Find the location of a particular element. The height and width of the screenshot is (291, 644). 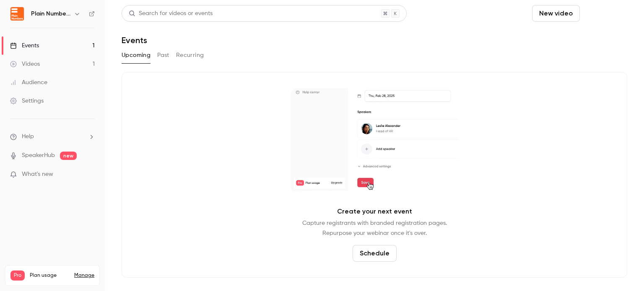

div: Search for videos or events is located at coordinates (171, 13).